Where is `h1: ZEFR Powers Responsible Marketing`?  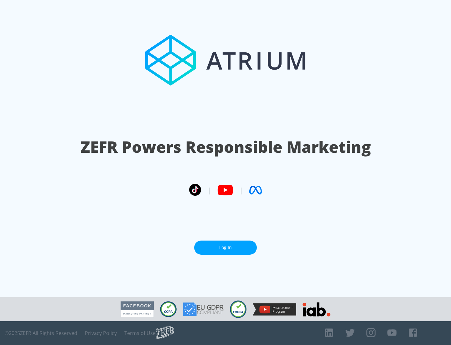
h1: ZEFR Powers Responsible Marketing is located at coordinates (226, 147).